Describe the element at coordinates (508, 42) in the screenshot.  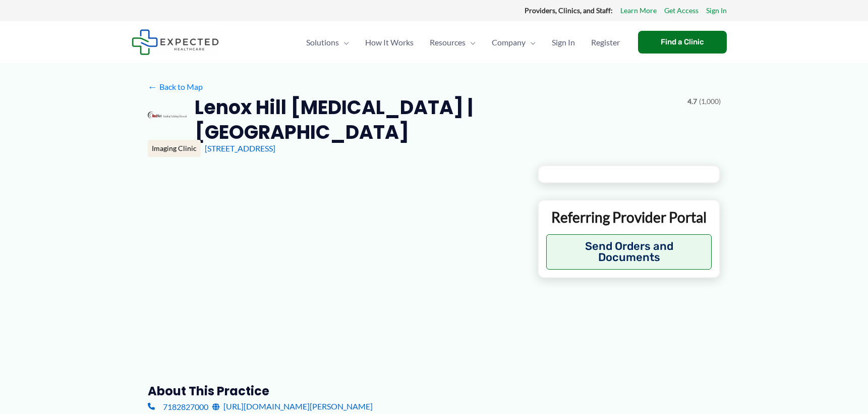
I see `span: Company` at that location.